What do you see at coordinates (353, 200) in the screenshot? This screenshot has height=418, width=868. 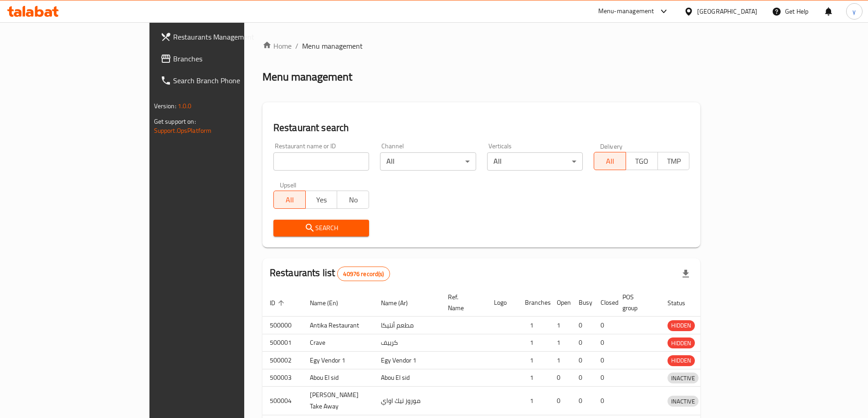 I see `span: No` at bounding box center [353, 200].